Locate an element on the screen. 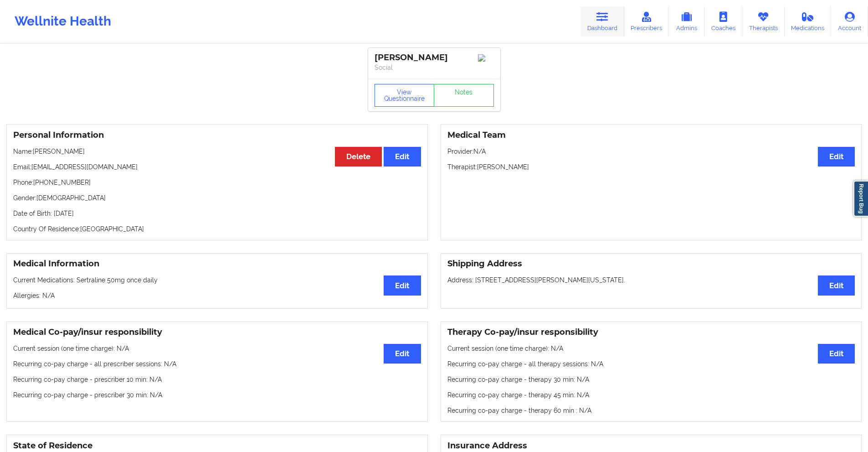 The height and width of the screenshot is (452, 868). p: Recurring co-pay charge - therapy 45 min : N/A is located at coordinates (651, 395).